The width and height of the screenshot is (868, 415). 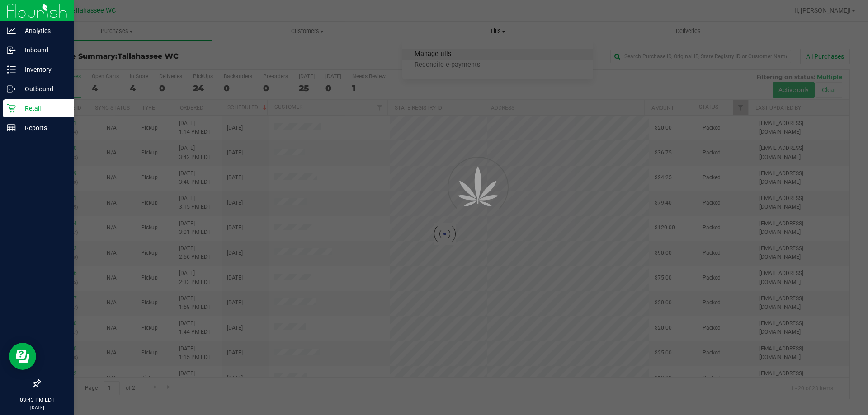 I want to click on p: Inbound, so click(x=43, y=50).